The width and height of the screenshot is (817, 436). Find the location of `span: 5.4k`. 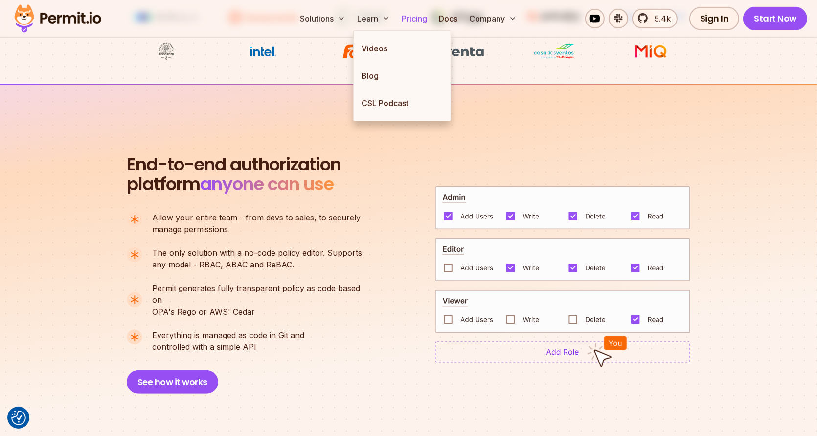

span: 5.4k is located at coordinates (660, 19).